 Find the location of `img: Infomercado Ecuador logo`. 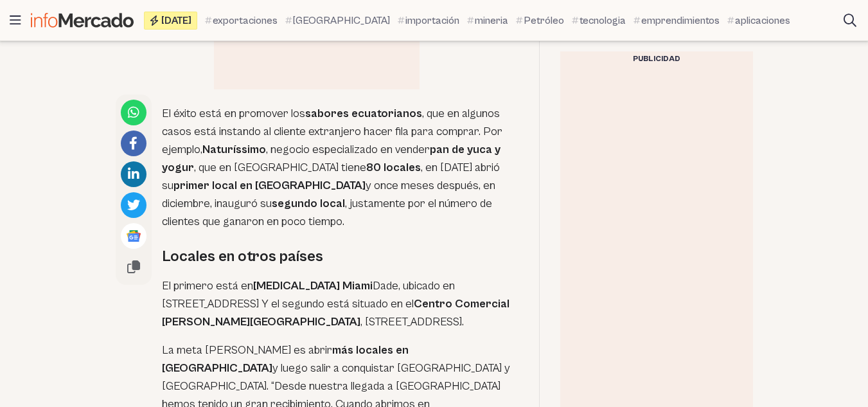

img: Infomercado Ecuador logo is located at coordinates (82, 20).